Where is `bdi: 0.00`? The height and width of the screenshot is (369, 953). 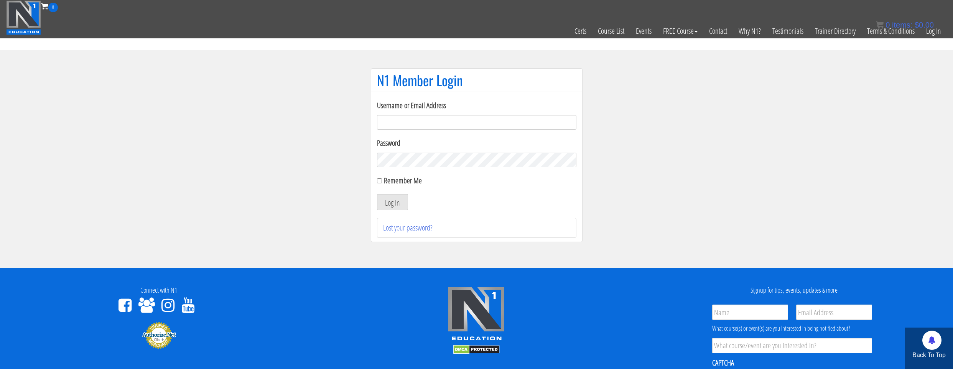 bdi: 0.00 is located at coordinates (924, 25).